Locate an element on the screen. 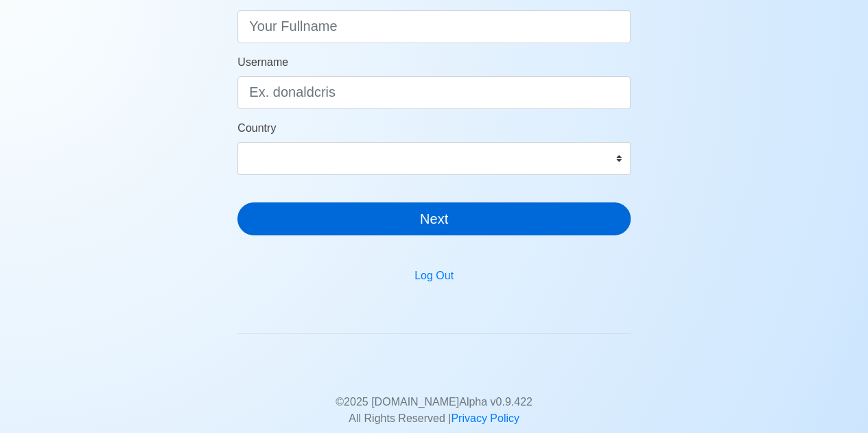 Image resolution: width=868 pixels, height=433 pixels. button: Log Out is located at coordinates (433, 276).